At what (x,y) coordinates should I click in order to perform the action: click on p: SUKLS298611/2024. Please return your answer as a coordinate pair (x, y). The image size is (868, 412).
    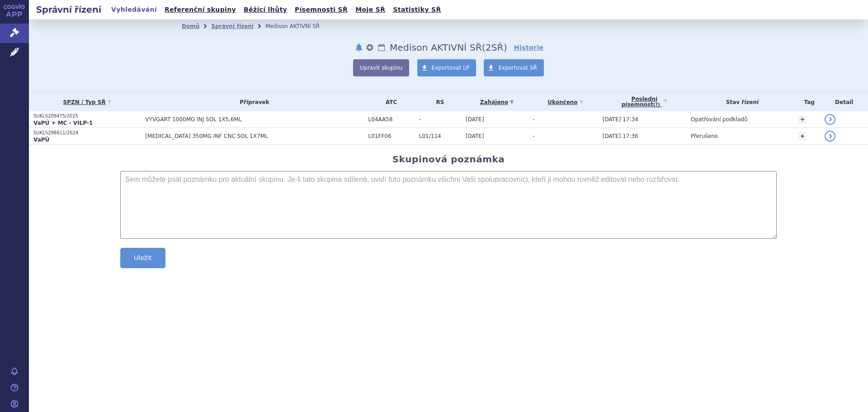
    Looking at the image, I should click on (87, 133).